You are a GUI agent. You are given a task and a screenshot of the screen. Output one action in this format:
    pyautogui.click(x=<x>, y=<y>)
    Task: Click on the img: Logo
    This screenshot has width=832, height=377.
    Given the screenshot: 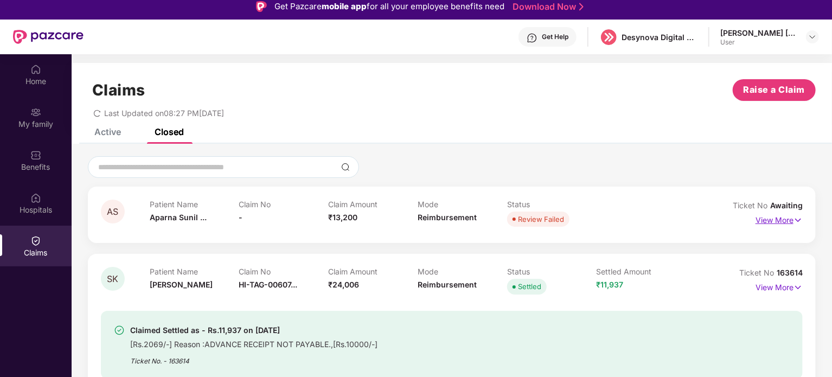 What is the action you would take?
    pyautogui.click(x=261, y=7)
    